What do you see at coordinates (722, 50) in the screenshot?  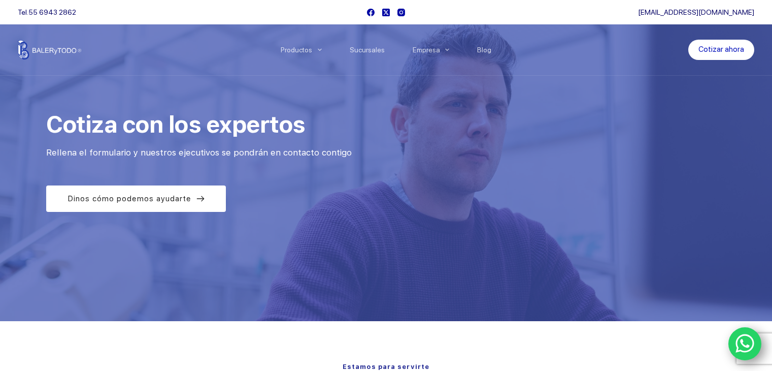 I see `a: Cotizar ahora` at bounding box center [722, 50].